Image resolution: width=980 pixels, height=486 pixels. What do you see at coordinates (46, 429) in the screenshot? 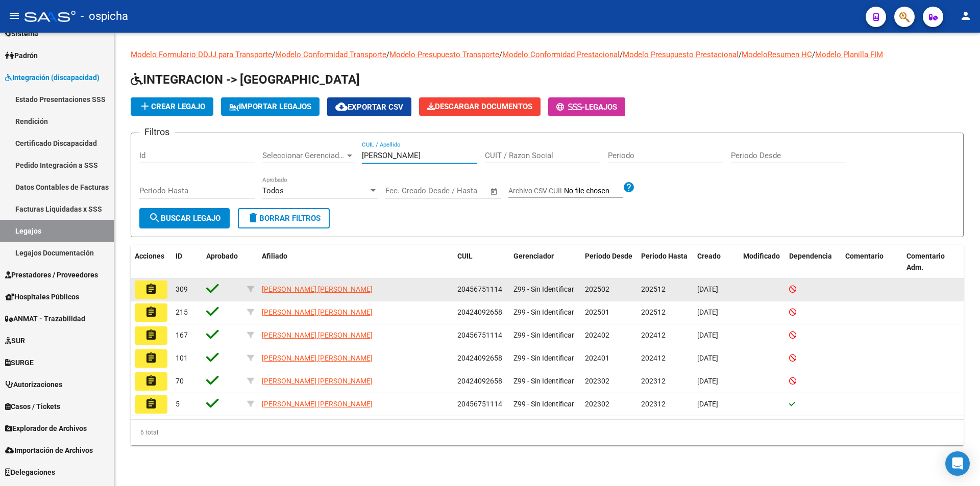
I see `span: Explorador de Archivos` at bounding box center [46, 429].